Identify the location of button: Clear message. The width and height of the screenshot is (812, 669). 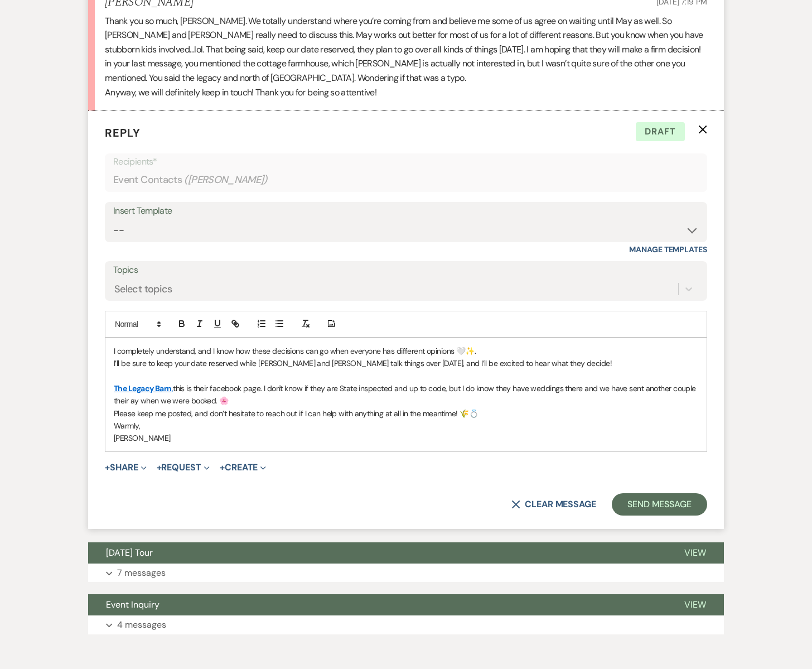
(554, 505).